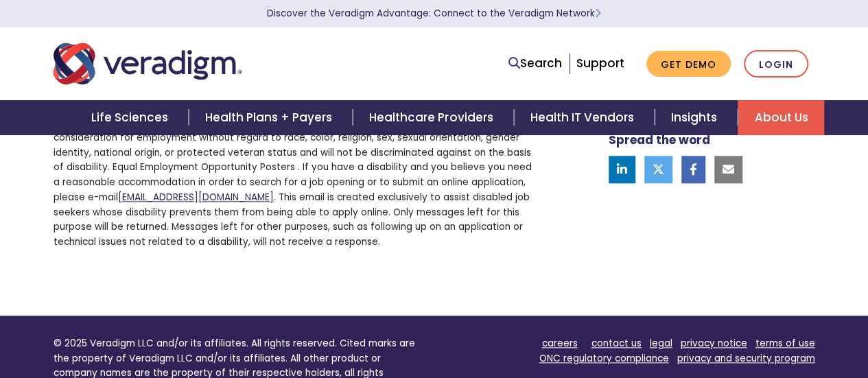 Image resolution: width=868 pixels, height=378 pixels. I want to click on strong: Spread the word, so click(659, 140).